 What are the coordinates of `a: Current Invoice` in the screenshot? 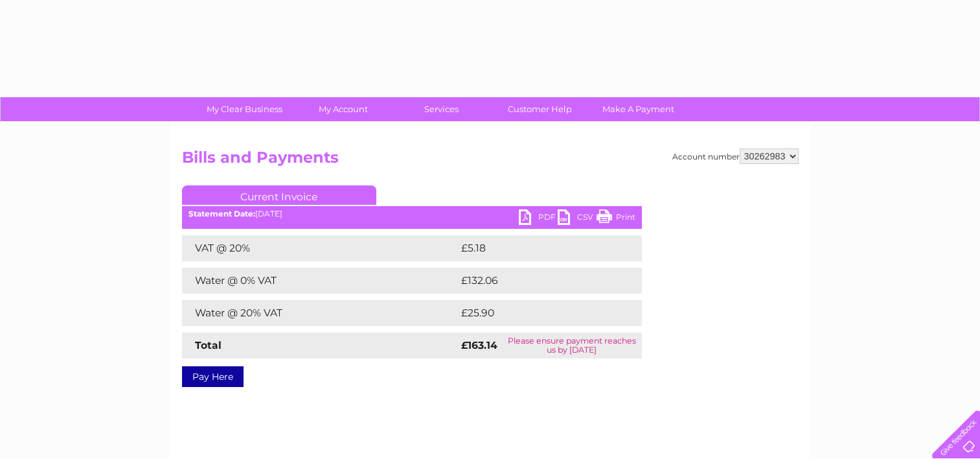 It's located at (279, 195).